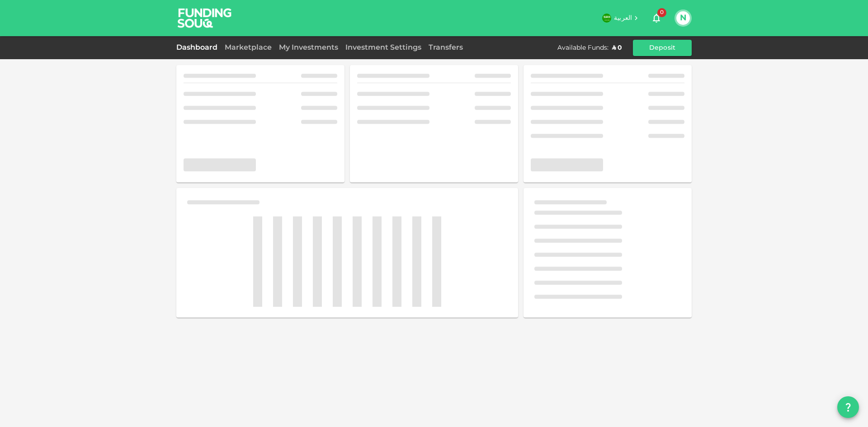 The width and height of the screenshot is (868, 427). Describe the element at coordinates (383, 47) in the screenshot. I see `a: Investment Settings` at that location.